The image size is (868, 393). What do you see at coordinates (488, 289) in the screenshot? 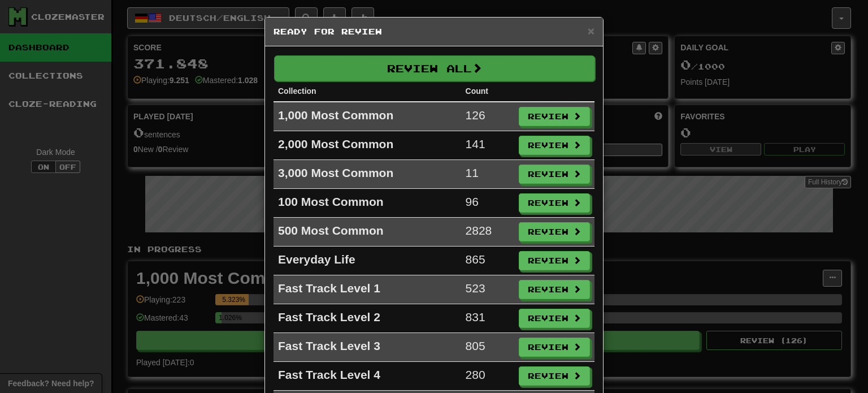
I see `td: 523` at bounding box center [488, 289].